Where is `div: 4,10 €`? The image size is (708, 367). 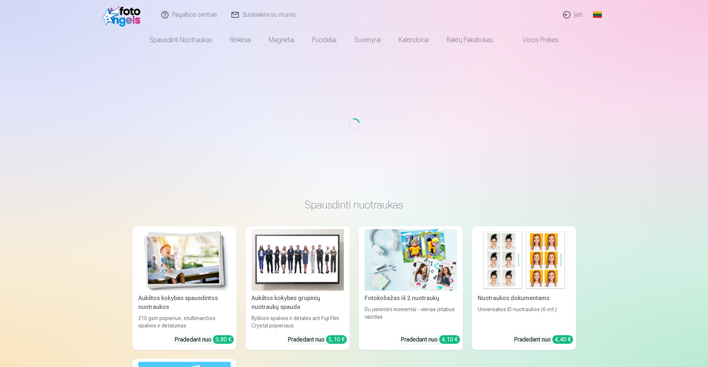 div: 4,10 € is located at coordinates (450, 339).